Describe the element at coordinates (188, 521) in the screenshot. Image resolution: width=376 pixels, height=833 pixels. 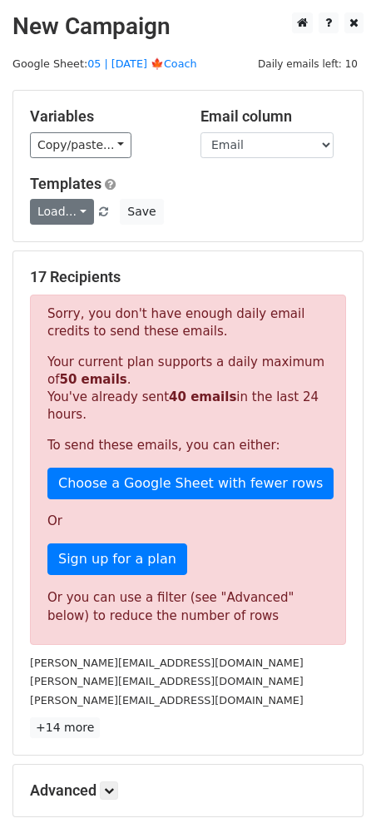
I see `p: Or` at that location.